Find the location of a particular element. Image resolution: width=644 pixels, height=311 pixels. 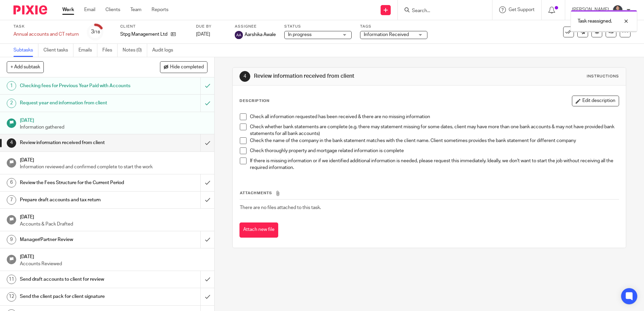

p: Check whether bank statements are complete (e.g. there may statement missing for some dates, clie... is located at coordinates (434, 130).